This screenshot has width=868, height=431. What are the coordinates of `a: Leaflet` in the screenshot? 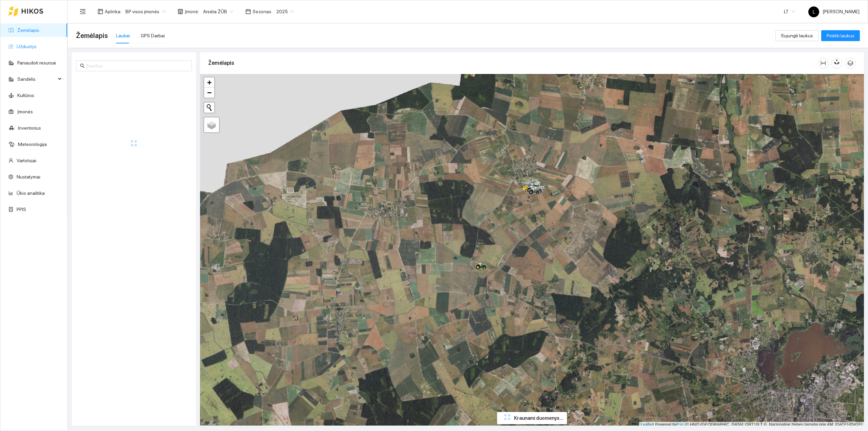 It's located at (647, 424).